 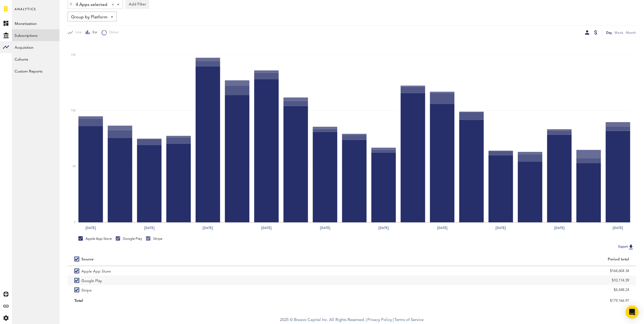 I want to click on div: Source, so click(x=87, y=259).